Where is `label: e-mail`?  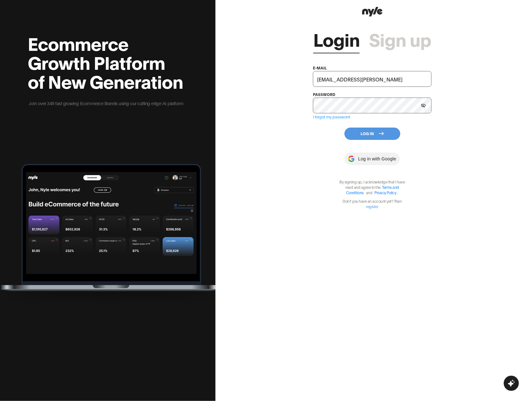 label: e-mail is located at coordinates (320, 68).